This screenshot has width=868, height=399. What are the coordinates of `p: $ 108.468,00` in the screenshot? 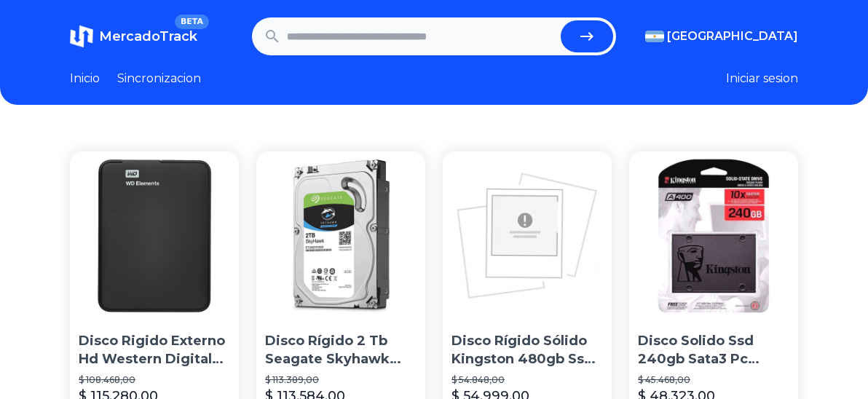 It's located at (154, 381).